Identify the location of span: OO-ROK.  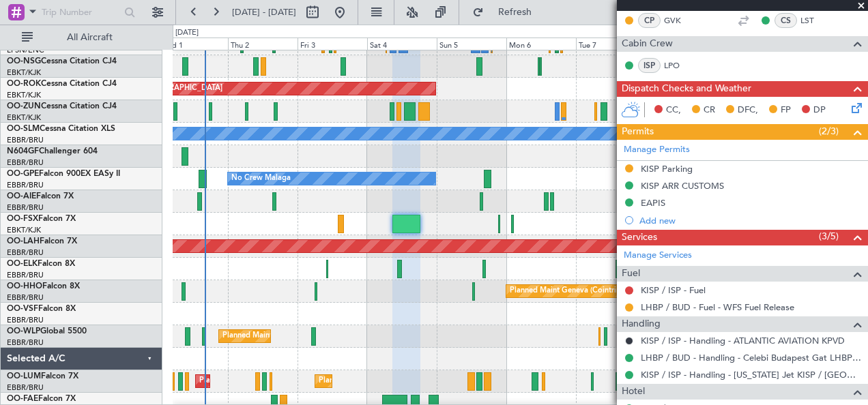
(24, 84).